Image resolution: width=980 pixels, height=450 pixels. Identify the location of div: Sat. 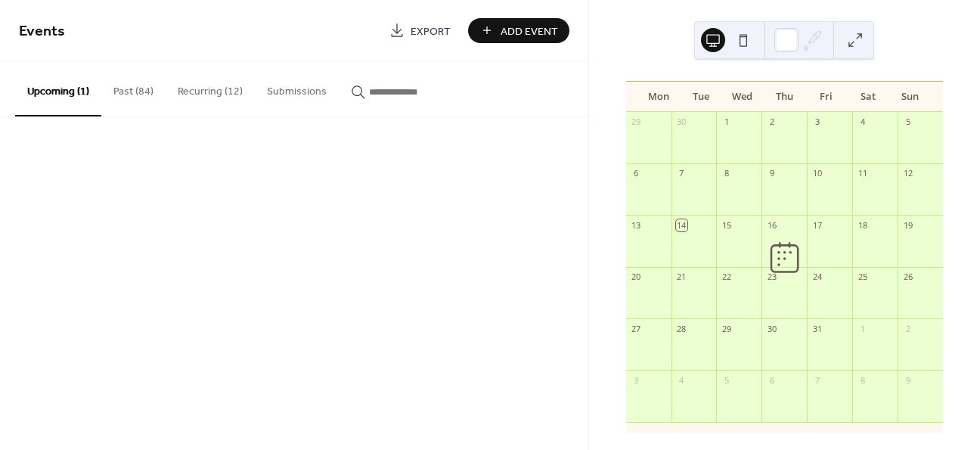
(867, 97).